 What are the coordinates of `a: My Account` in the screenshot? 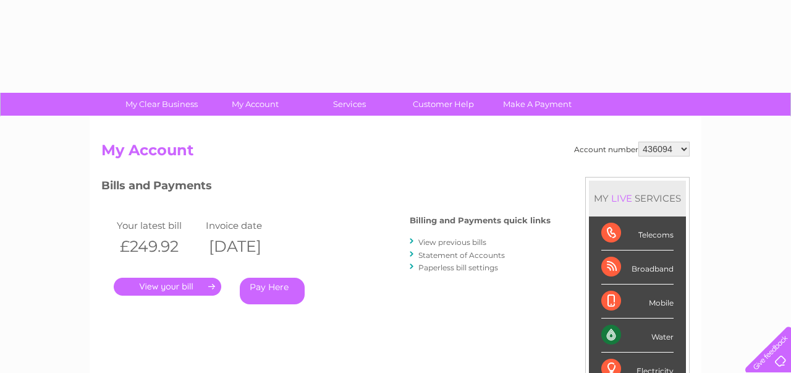 It's located at (255, 104).